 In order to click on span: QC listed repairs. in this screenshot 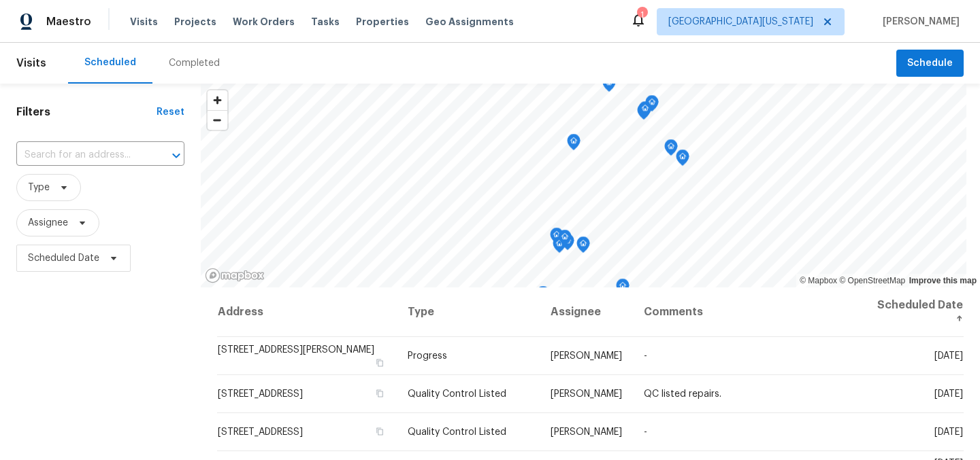, I will do `click(682, 394)`.